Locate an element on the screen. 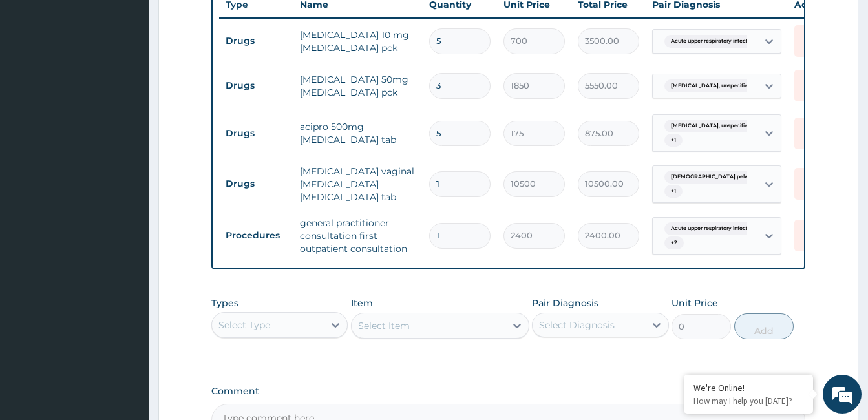 This screenshot has width=868, height=420. div: Select Diagnosis is located at coordinates (577, 324).